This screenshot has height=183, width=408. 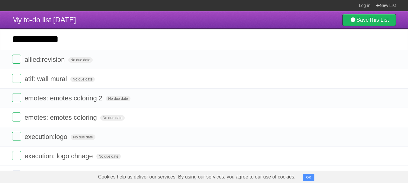 I want to click on span: execution: logo chnage, so click(x=59, y=156).